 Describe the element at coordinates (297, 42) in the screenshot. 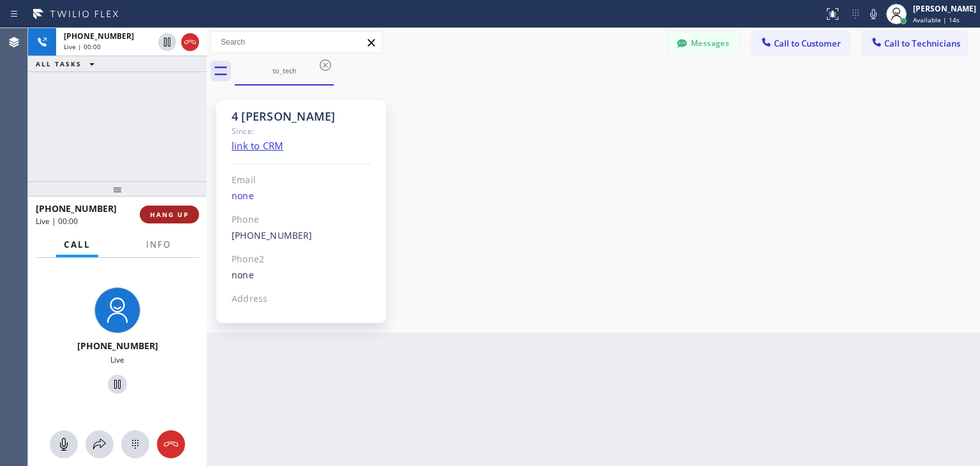

I see `input: Search` at that location.